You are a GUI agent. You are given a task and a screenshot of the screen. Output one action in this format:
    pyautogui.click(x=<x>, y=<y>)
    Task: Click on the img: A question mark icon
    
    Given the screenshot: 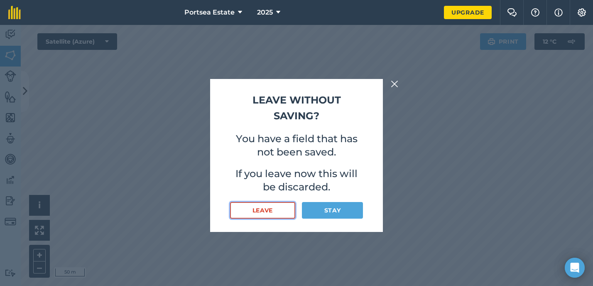 What is the action you would take?
    pyautogui.click(x=535, y=12)
    